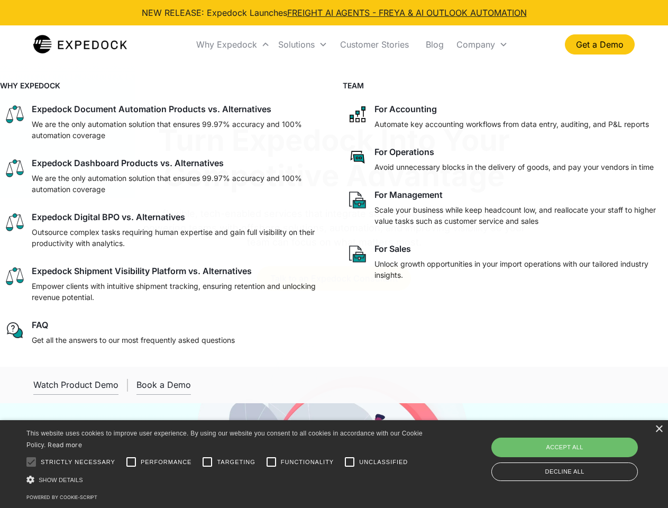 This screenshot has width=668, height=508. Describe the element at coordinates (142, 271) in the screenshot. I see `div: Expedock Shipment Visibility Platform vs. Alternatives` at that location.